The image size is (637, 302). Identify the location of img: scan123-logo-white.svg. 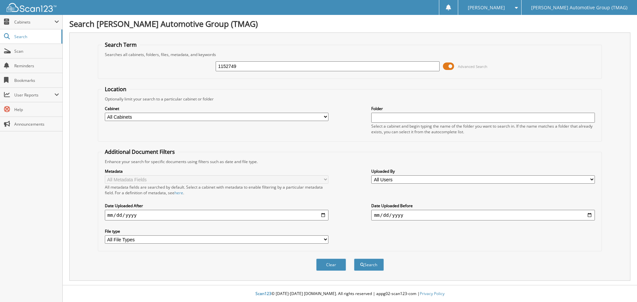
(32, 7).